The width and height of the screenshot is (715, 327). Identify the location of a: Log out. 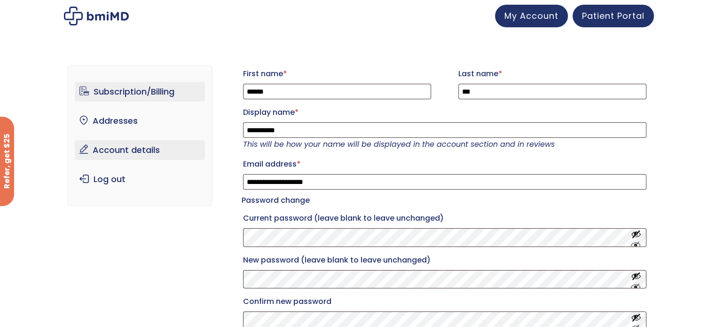
(140, 179).